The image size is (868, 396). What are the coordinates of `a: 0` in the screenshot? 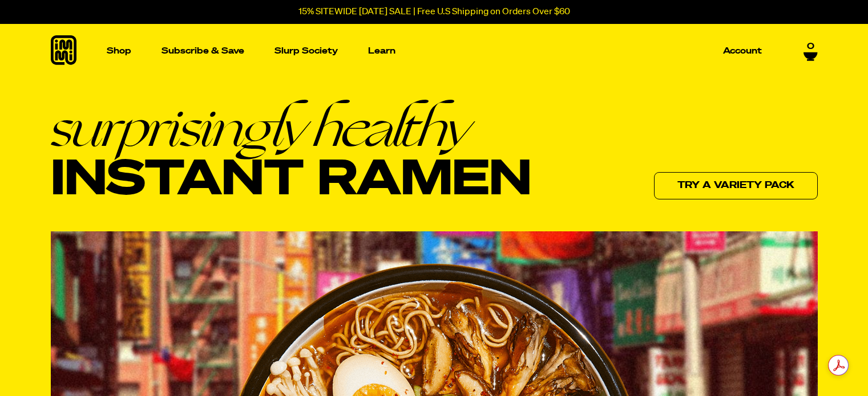 It's located at (811, 51).